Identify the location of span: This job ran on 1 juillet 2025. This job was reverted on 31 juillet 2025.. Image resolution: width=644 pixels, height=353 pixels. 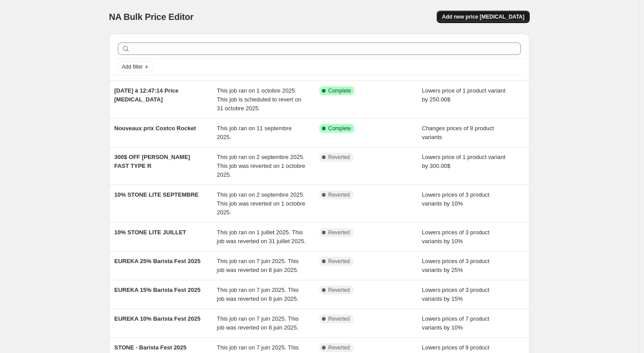
(261, 237).